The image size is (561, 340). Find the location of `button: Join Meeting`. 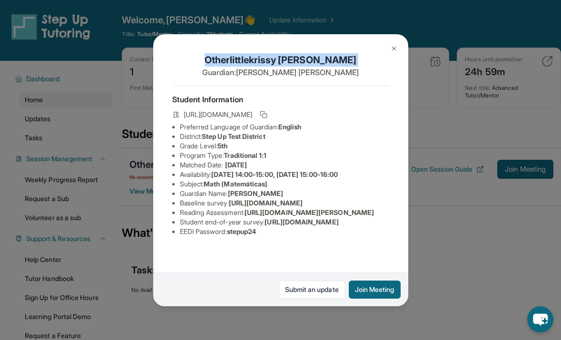

button: Join Meeting is located at coordinates (375, 290).